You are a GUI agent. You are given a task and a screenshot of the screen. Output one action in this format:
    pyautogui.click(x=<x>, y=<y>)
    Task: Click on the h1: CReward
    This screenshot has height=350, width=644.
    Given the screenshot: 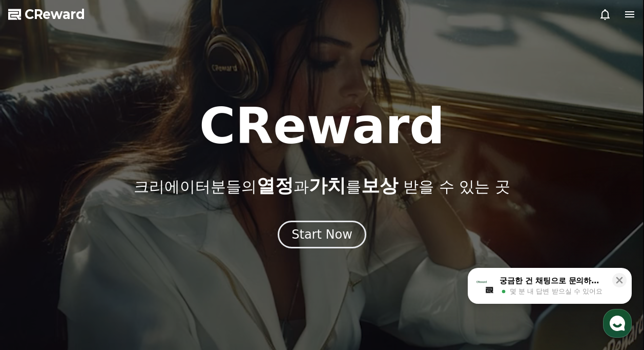 What is the action you would take?
    pyautogui.click(x=322, y=126)
    